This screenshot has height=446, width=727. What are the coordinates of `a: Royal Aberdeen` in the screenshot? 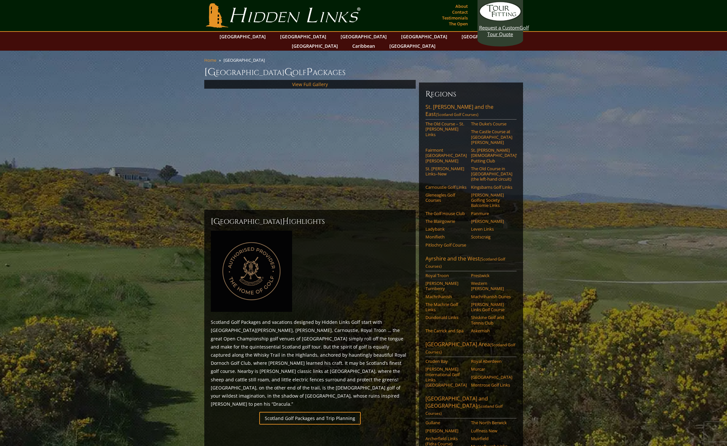 It's located at (491, 362).